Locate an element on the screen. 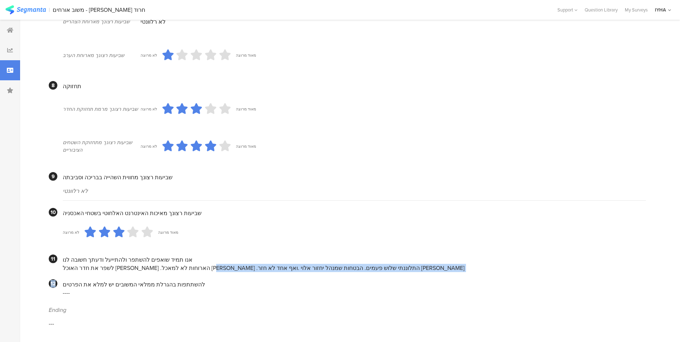 This screenshot has width=680, height=342. div: שביעות רצונך מרמת תחזוקת החדר is located at coordinates (101, 109).